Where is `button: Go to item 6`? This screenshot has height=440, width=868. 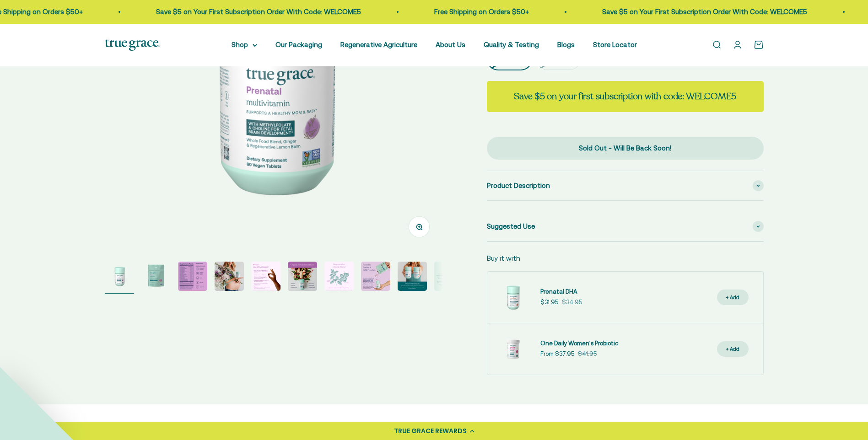 button: Go to item 6 is located at coordinates (303, 278).